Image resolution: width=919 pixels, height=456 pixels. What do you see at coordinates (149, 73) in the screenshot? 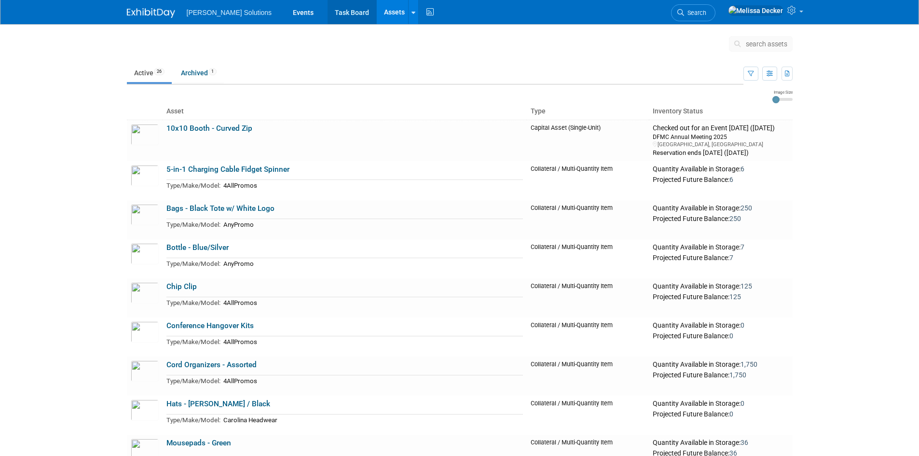
I see `a: Active26` at bounding box center [149, 73].